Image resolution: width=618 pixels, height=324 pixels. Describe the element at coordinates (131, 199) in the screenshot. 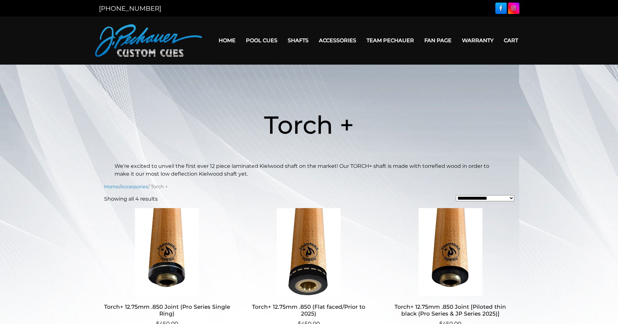

I see `p: Showing all 4 results` at that location.